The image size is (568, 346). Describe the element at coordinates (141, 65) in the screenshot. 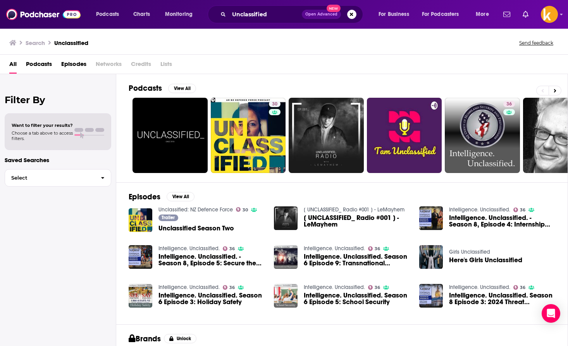

I see `span: Credits` at that location.